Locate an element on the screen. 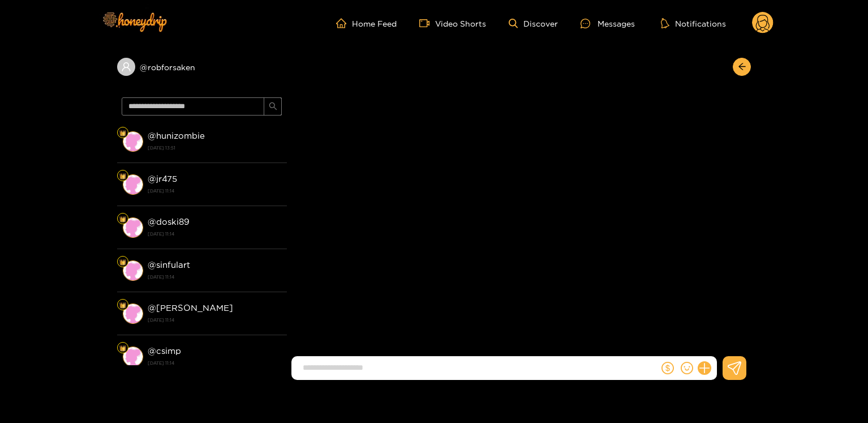 The height and width of the screenshot is (423, 868). span: user is located at coordinates (126, 67).